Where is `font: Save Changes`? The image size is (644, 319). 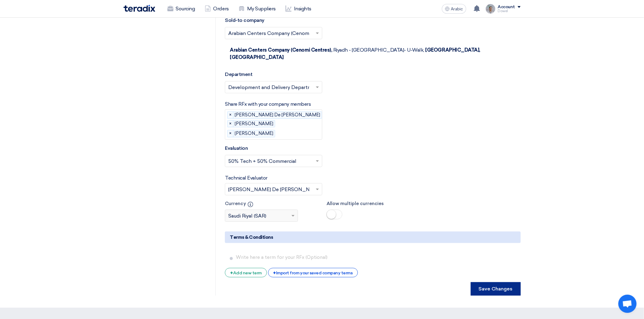
font: Save Changes is located at coordinates (496, 289).